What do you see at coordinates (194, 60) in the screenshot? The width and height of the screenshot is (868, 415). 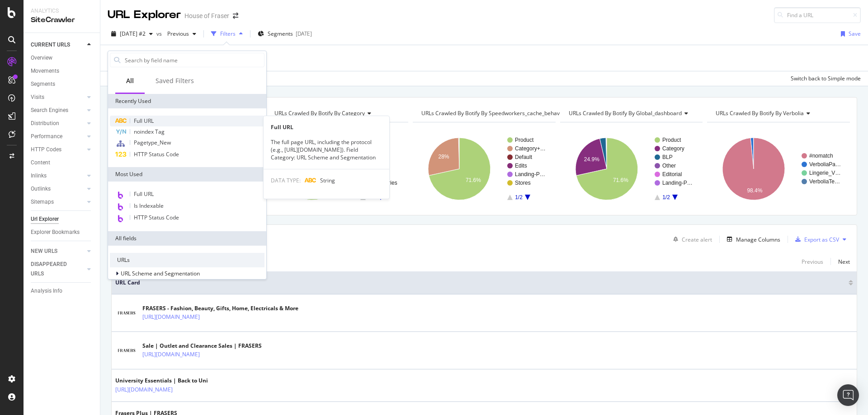 I see `input: Search by field name` at bounding box center [194, 60].